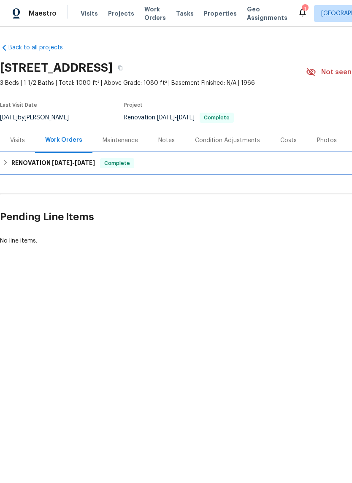 The height and width of the screenshot is (483, 352). I want to click on button: Copy Address, so click(120, 68).